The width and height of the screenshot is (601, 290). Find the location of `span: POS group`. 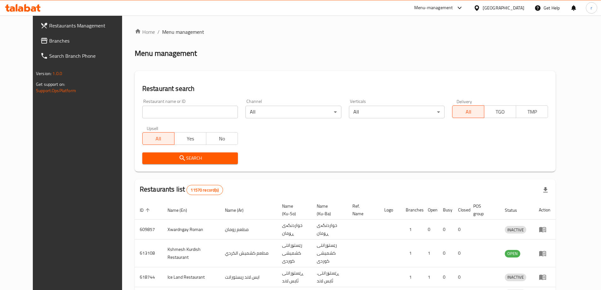

span: POS group is located at coordinates (483, 210).